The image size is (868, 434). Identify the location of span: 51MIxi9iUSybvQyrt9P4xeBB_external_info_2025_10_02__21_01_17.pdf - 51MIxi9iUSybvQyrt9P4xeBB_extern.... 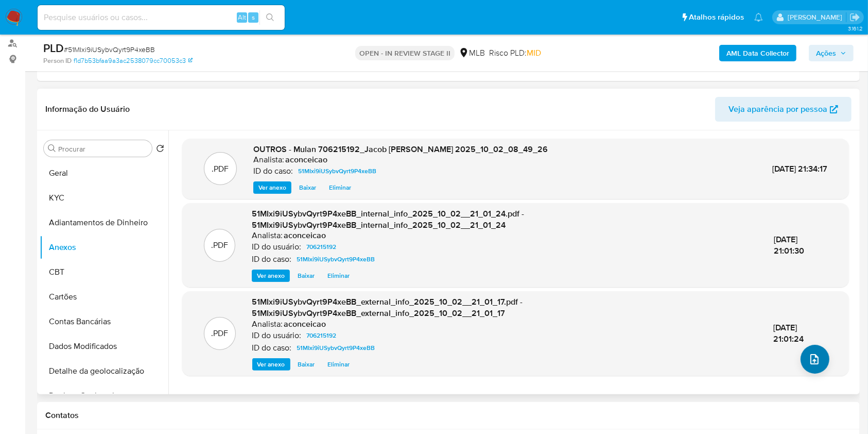
(388, 307).